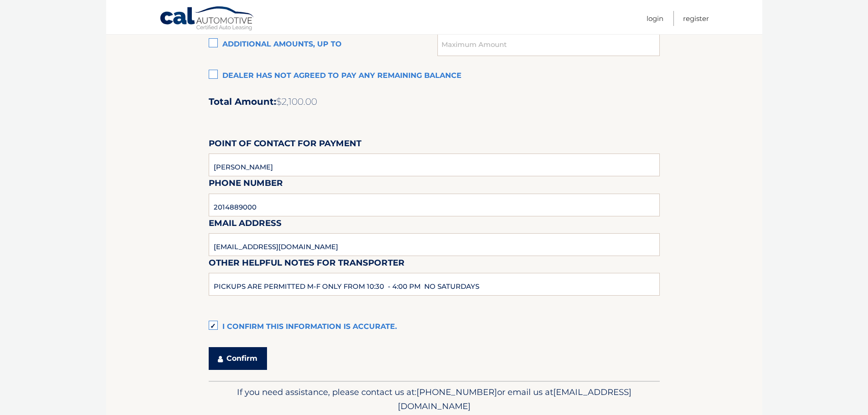  What do you see at coordinates (696, 18) in the screenshot?
I see `a: Register` at bounding box center [696, 18].